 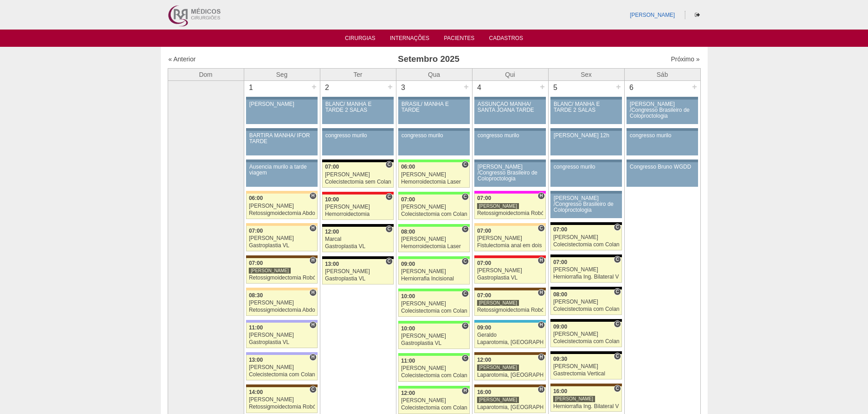 What do you see at coordinates (408, 361) in the screenshot?
I see `span: 11:00` at bounding box center [408, 361].